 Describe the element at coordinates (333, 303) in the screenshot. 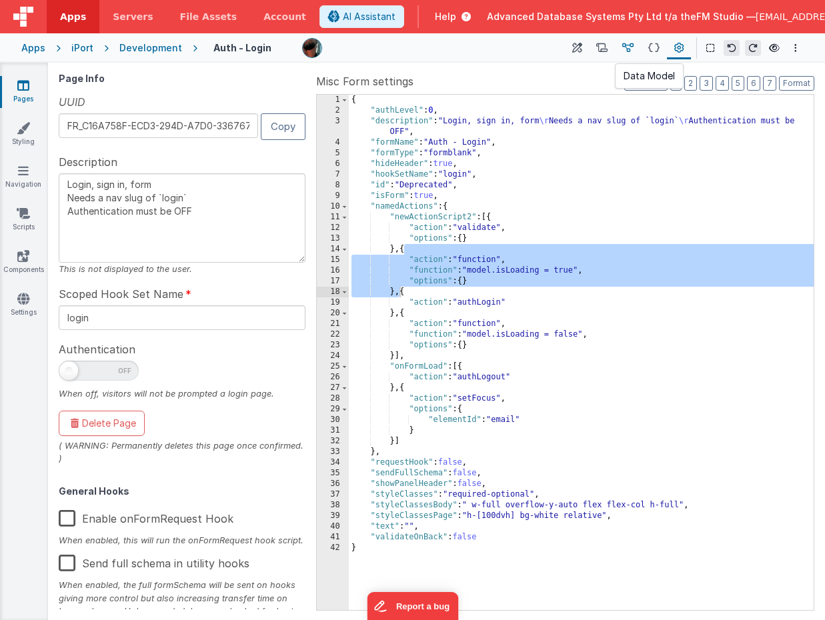

I see `div: 19` at that location.